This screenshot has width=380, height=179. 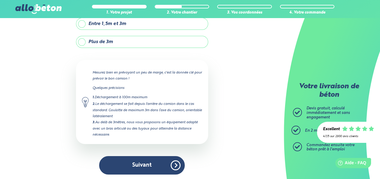 What do you see at coordinates (147, 97) in the screenshot?
I see `div: Déchargement à 100m maximum` at bounding box center [147, 97].